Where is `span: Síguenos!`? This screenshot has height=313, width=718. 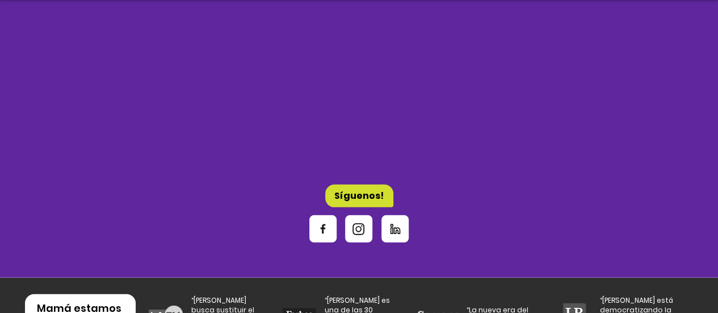
span: Síguenos! is located at coordinates (358, 195).